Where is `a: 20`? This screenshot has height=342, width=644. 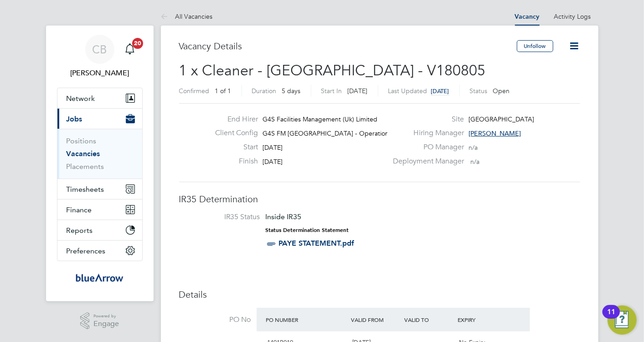 a: 20 is located at coordinates (130, 49).